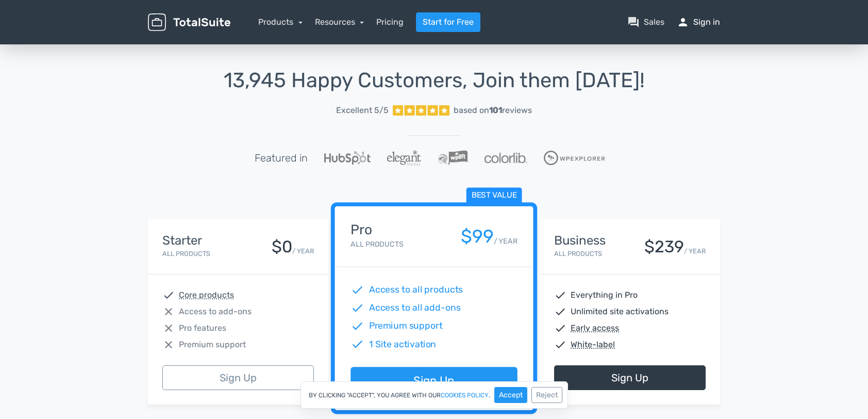 Image resolution: width=868 pixels, height=419 pixels. I want to click on a: Resources, so click(340, 21).